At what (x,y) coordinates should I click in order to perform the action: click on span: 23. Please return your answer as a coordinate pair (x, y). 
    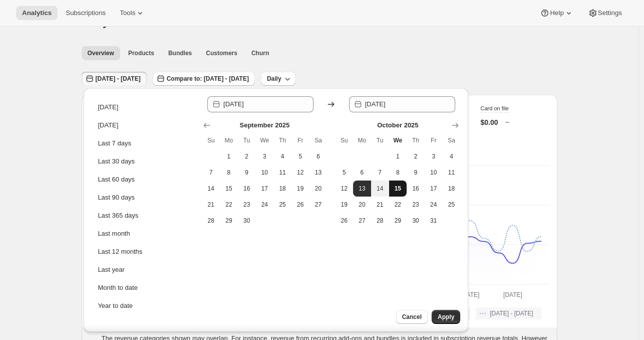
    Looking at the image, I should click on (247, 204).